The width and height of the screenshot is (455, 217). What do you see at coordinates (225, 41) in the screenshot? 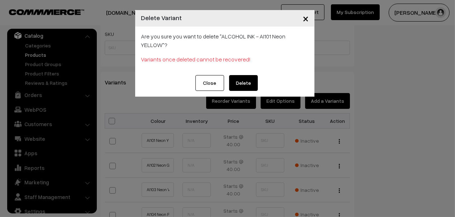
I see `p: Are you sure you want to delete "ALCOHOL INK - AI101 Neon YELLOW"?` at bounding box center [225, 41].